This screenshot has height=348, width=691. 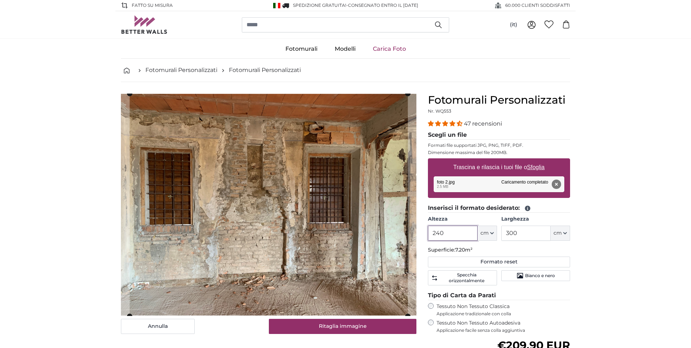 I want to click on span: Applicazione facile senza colla aggiuntiva, so click(x=503, y=330).